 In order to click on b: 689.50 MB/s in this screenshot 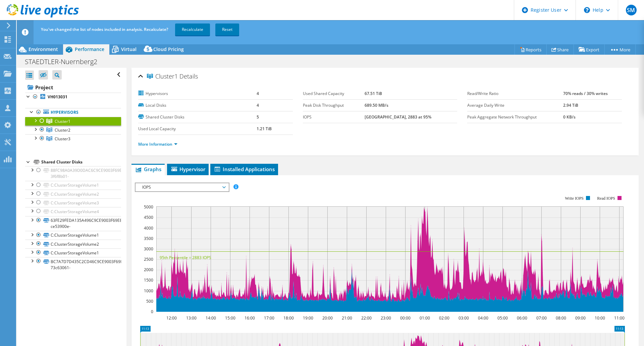, I will do `click(376, 105)`.